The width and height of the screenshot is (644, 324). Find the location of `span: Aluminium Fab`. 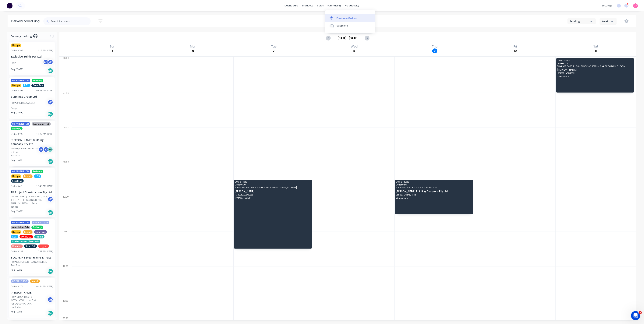

span: Aluminium Fab is located at coordinates (21, 227).